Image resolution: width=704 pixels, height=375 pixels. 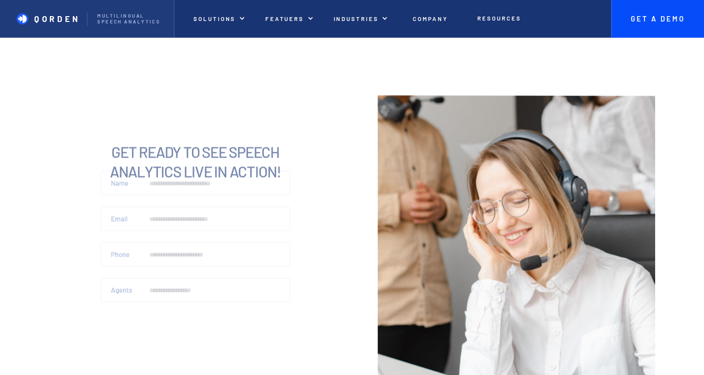 I want to click on label: Industry, so click(x=109, y=326).